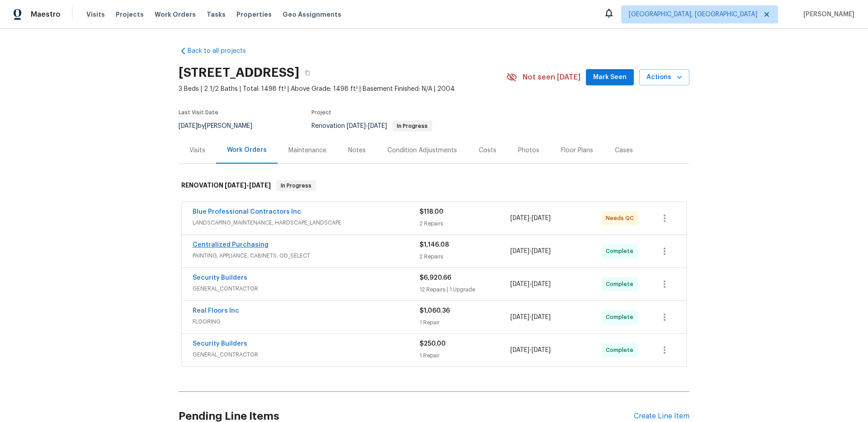  What do you see at coordinates (307, 73) in the screenshot?
I see `button: Copy Address` at bounding box center [307, 73].